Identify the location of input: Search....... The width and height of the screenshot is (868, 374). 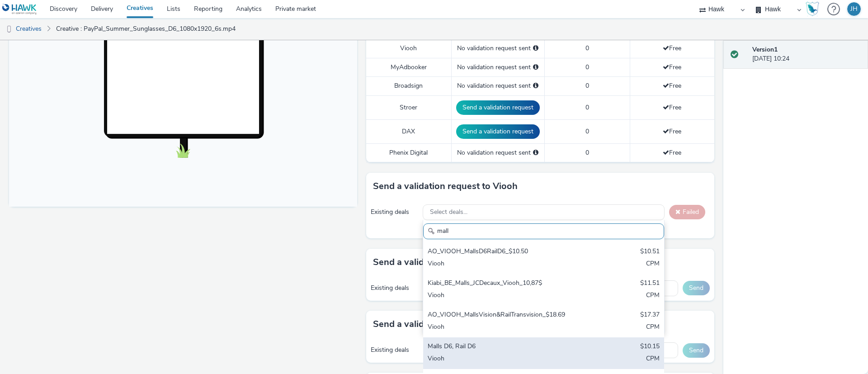
(543, 231).